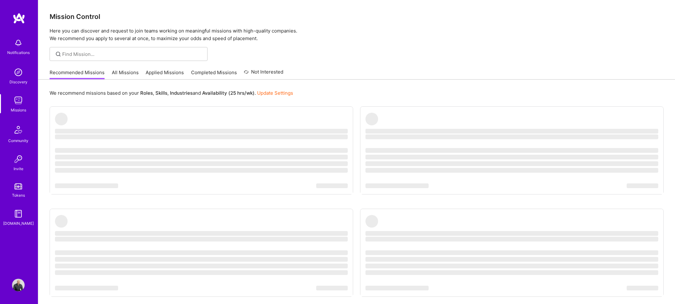 The height and width of the screenshot is (304, 675). I want to click on a: Completed Missions, so click(214, 74).